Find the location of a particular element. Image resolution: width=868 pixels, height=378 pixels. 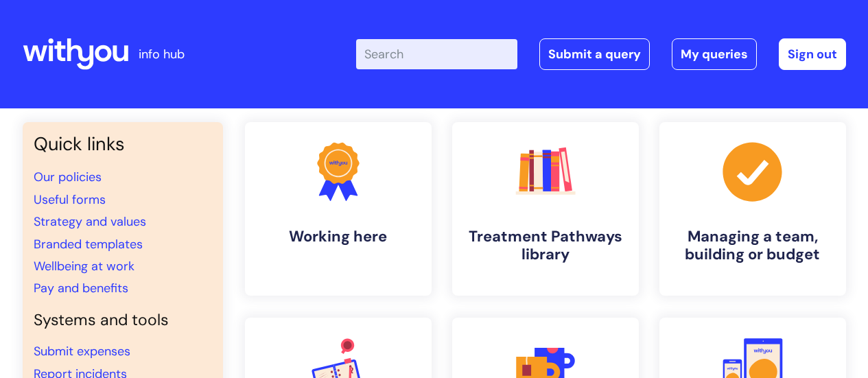

a: Branded templates is located at coordinates (88, 244).